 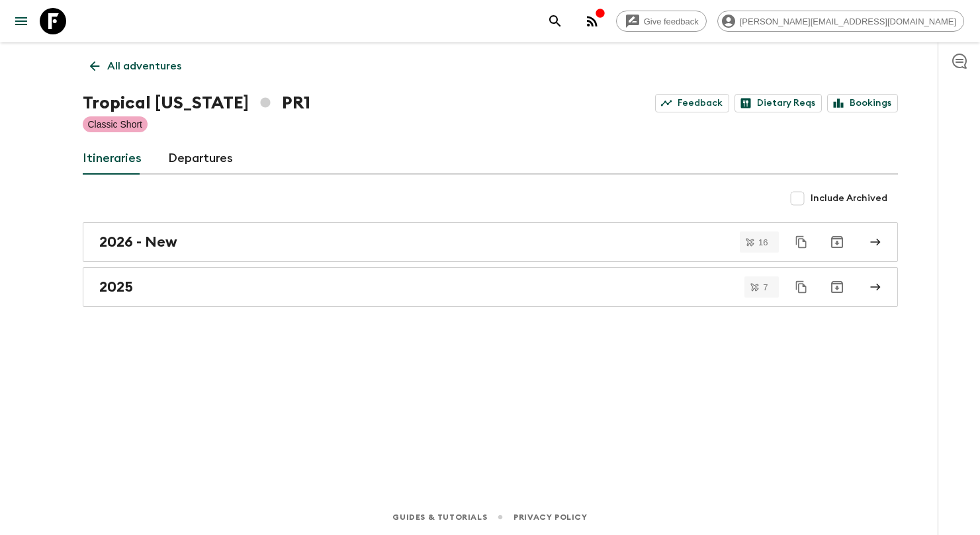 What do you see at coordinates (490, 242) in the screenshot?
I see `a: 2026 - New` at bounding box center [490, 242].